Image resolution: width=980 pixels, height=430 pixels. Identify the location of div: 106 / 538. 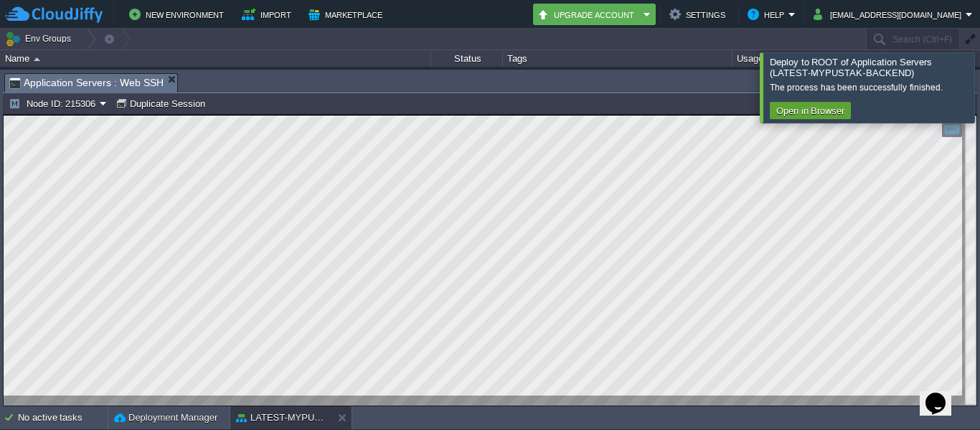
(774, 87).